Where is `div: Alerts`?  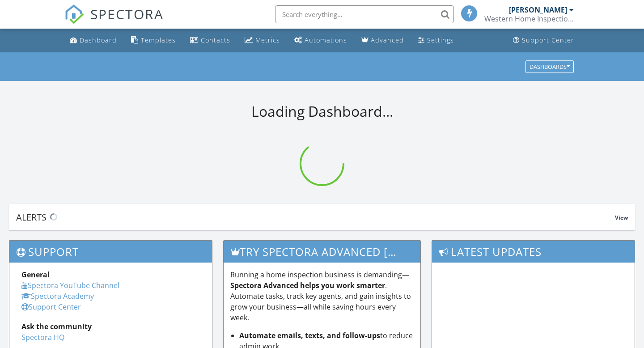 div: Alerts is located at coordinates (315, 217).